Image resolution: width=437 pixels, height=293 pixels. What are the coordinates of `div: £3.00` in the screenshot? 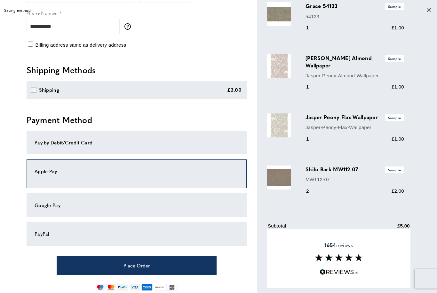 It's located at (234, 90).